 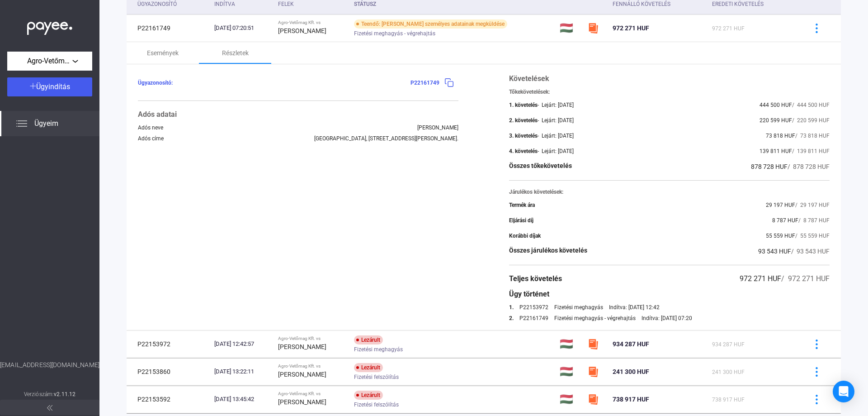 What do you see at coordinates (425, 83) in the screenshot?
I see `span: P22161749` at bounding box center [425, 83].